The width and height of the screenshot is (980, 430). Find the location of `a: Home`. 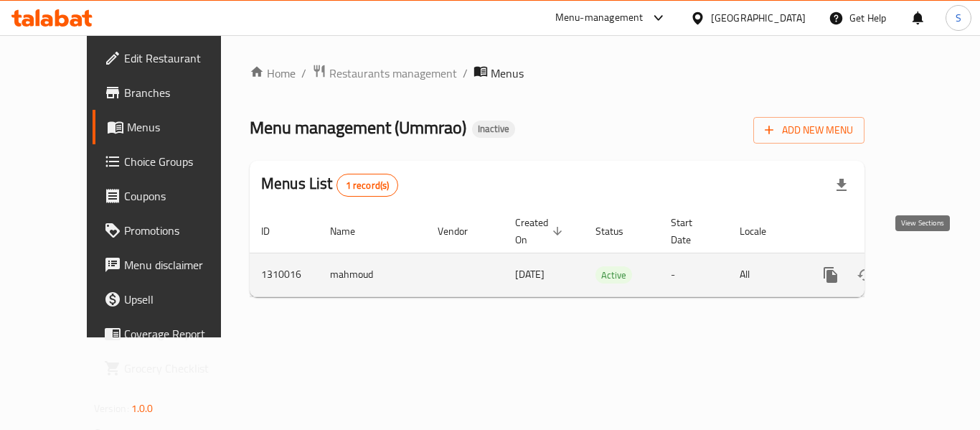

a: Home is located at coordinates (273, 73).